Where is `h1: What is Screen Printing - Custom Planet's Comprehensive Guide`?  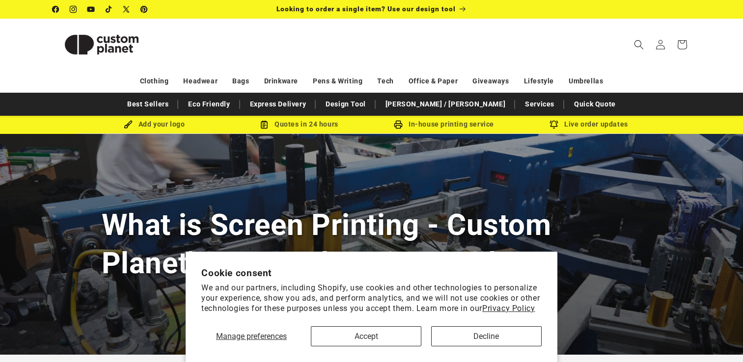
h1: What is Screen Printing - Custom Planet's Comprehensive Guide is located at coordinates (372, 244).